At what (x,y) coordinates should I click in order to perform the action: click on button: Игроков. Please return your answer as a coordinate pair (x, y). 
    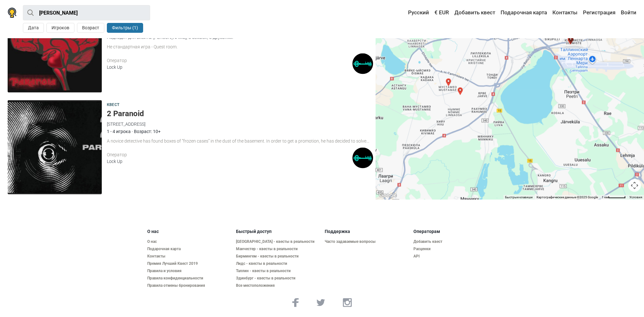
    Looking at the image, I should click on (61, 28).